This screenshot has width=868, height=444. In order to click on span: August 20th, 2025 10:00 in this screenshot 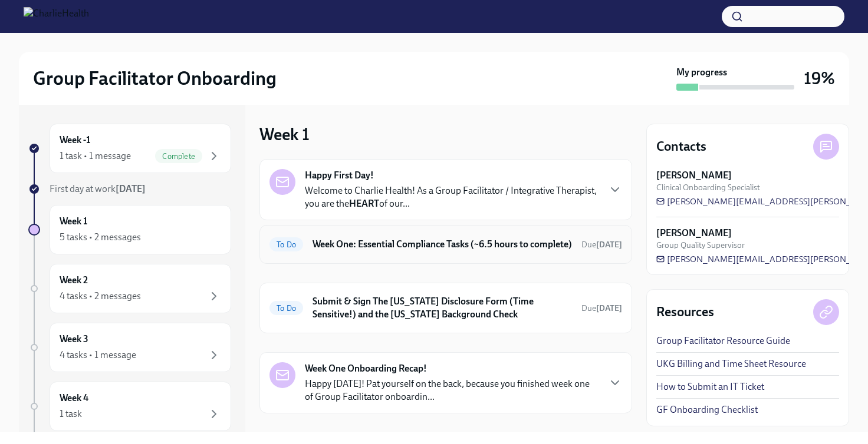, I will do `click(601, 308)`.